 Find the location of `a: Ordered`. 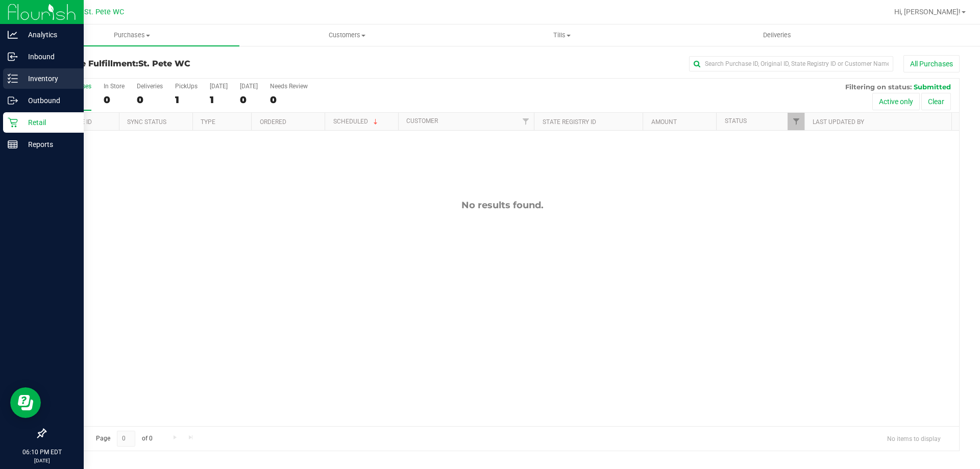

a: Ordered is located at coordinates (273, 122).